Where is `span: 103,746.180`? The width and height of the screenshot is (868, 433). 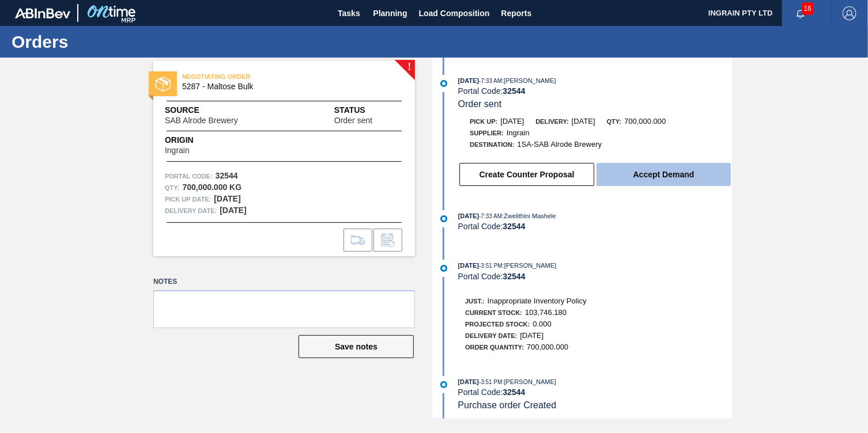
span: 103,746.180 is located at coordinates (546, 312).